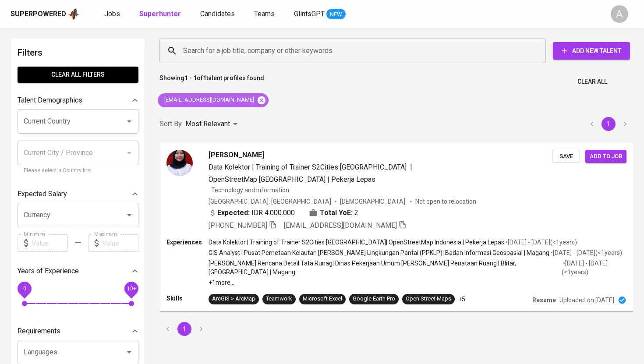  What do you see at coordinates (234, 299) in the screenshot?
I see `div: ArcGIS > ArcMap` at bounding box center [234, 299].